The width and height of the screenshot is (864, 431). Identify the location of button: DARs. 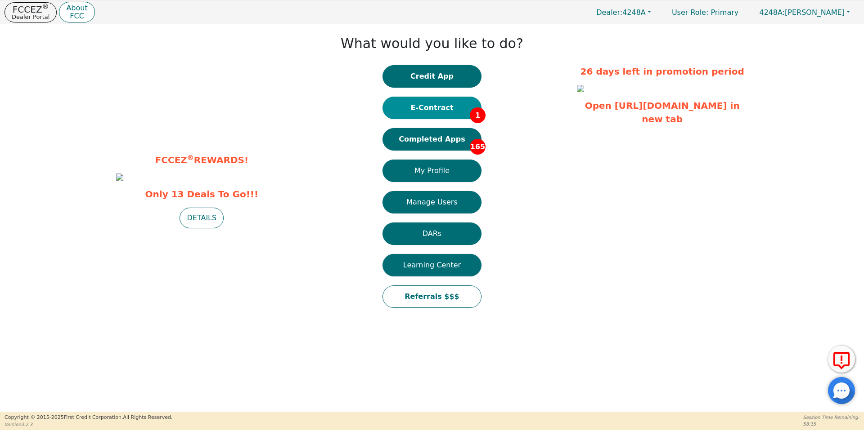
(432, 234).